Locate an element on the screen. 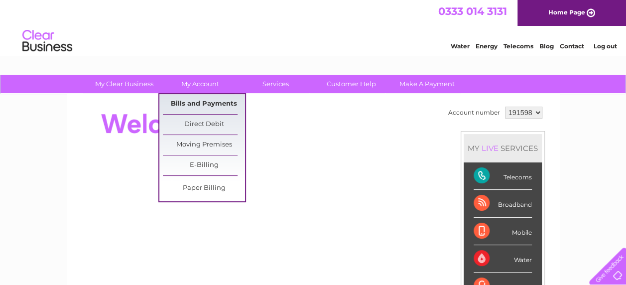 The height and width of the screenshot is (285, 626). a: Log out is located at coordinates (605, 46).